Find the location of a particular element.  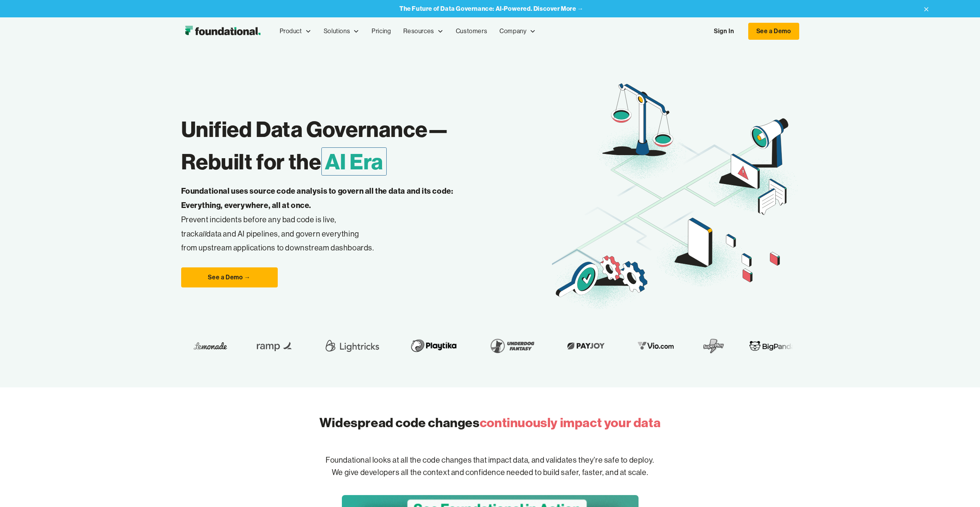

img: Vio.com is located at coordinates (647, 346).